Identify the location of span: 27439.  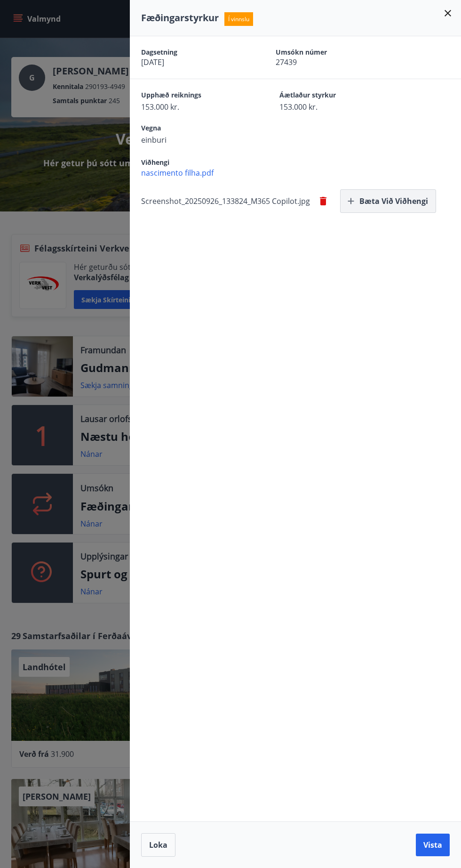
(327, 62).